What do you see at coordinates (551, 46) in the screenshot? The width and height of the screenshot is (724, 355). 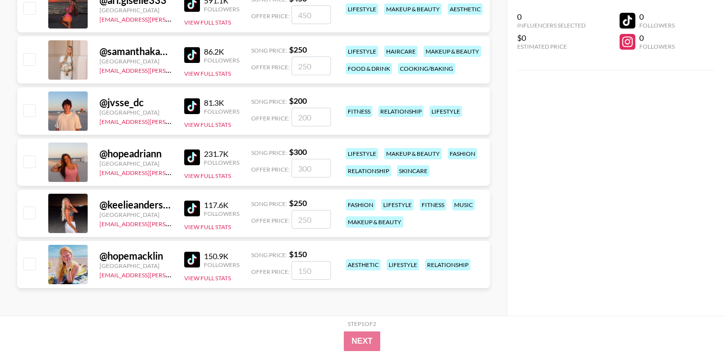 I see `div: Estimated Price` at bounding box center [551, 46].